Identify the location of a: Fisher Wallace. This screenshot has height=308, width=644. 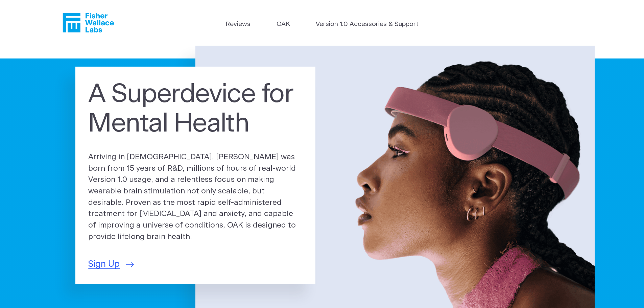
(88, 23).